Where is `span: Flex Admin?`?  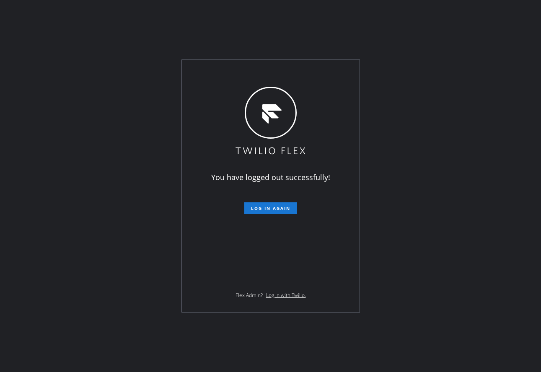 span: Flex Admin? is located at coordinates (249, 295).